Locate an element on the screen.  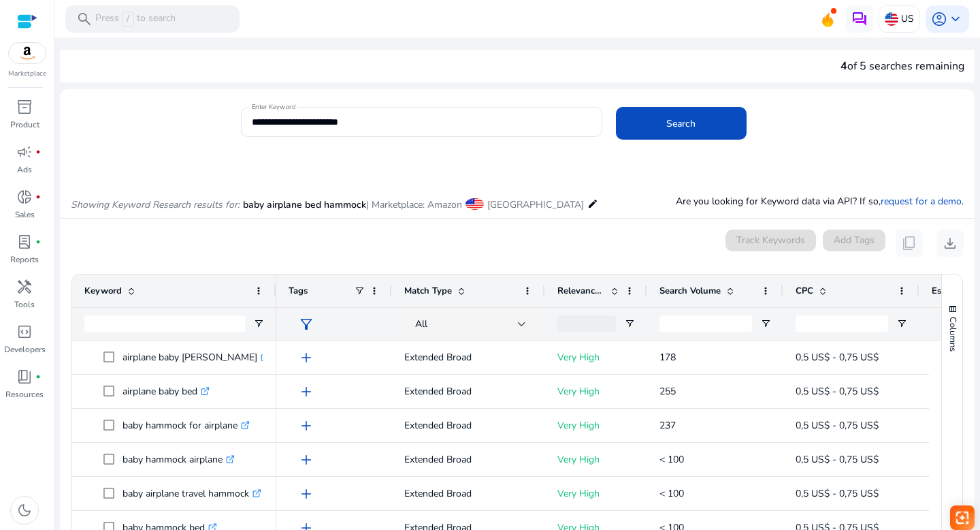
mat-icon: edit is located at coordinates (593, 204).